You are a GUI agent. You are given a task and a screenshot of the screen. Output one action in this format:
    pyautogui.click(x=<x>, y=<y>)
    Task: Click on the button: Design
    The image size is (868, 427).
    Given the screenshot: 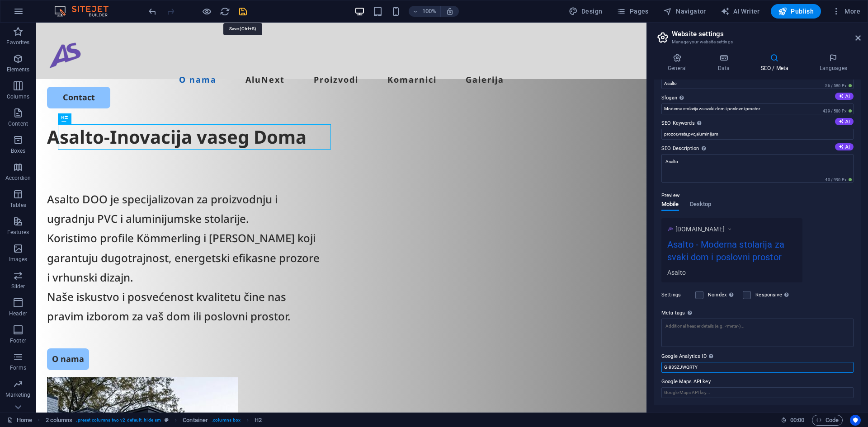 What is the action you would take?
    pyautogui.click(x=585, y=11)
    